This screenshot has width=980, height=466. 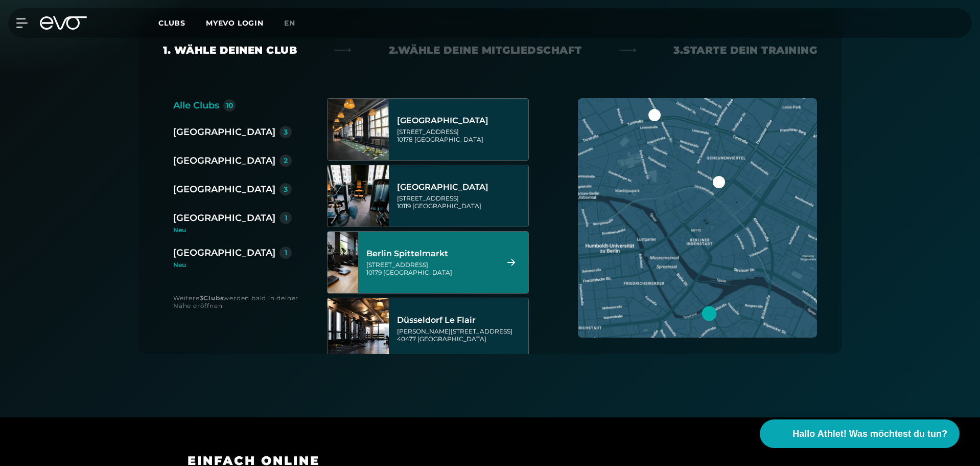 I want to click on div: Weitere werden bald in deiner Nähe eröffnen, so click(x=239, y=301).